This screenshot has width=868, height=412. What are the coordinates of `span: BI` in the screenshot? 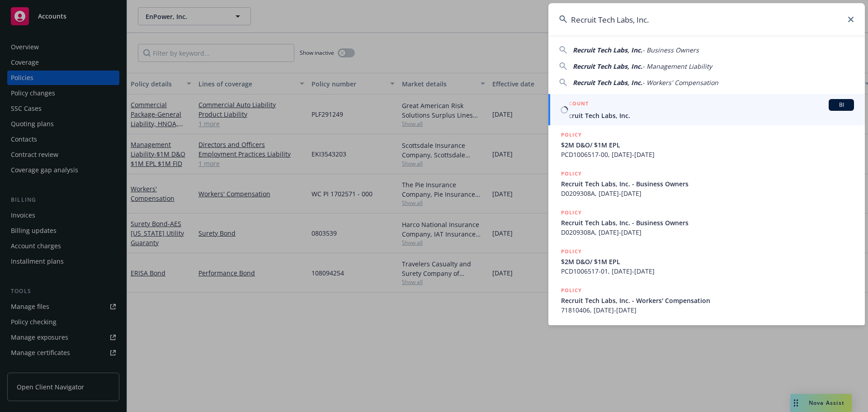 It's located at (841, 105).